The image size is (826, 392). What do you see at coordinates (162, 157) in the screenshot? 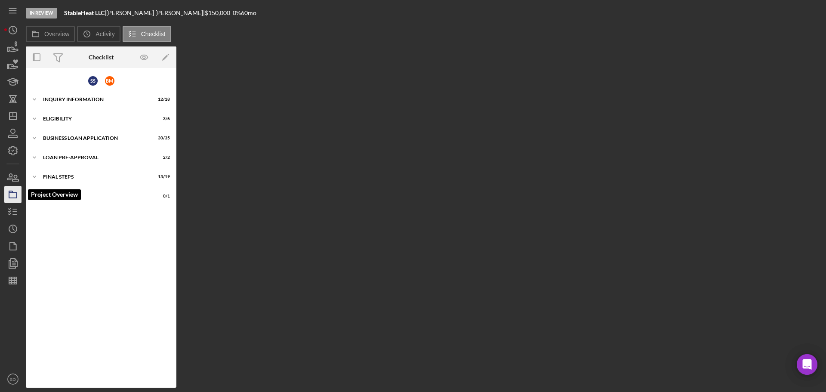
I see `div: 2 / 2` at bounding box center [162, 157].